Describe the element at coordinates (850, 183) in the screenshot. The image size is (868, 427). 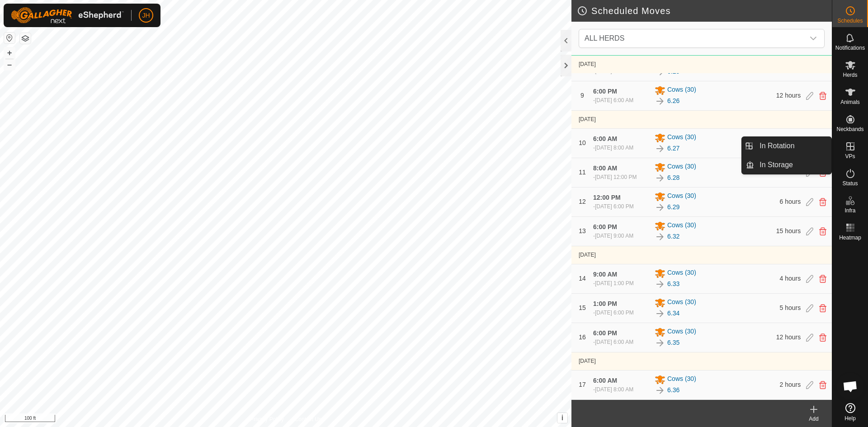
I see `span: Status` at that location.